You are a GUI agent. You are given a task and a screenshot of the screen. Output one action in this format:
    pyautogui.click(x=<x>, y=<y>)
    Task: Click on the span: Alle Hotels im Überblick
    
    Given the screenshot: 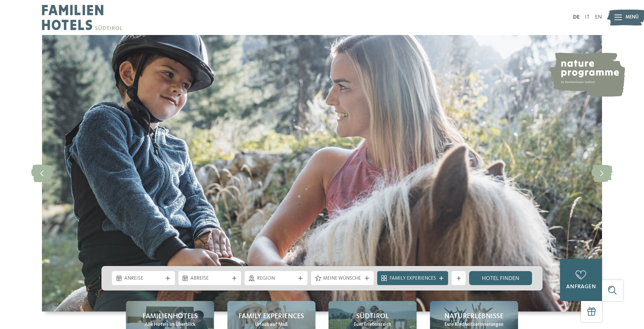 What is the action you would take?
    pyautogui.click(x=170, y=325)
    